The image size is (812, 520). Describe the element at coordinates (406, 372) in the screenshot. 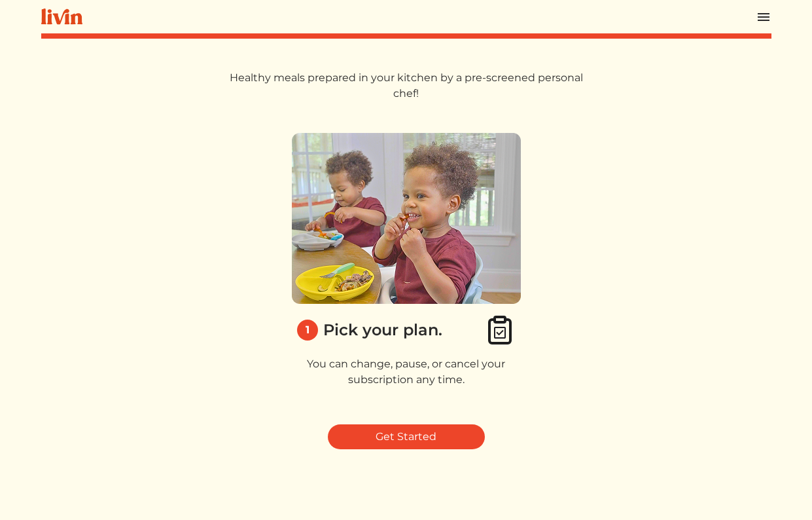

I see `p: You can change, pause, or cancel your subscription any time.` at that location.